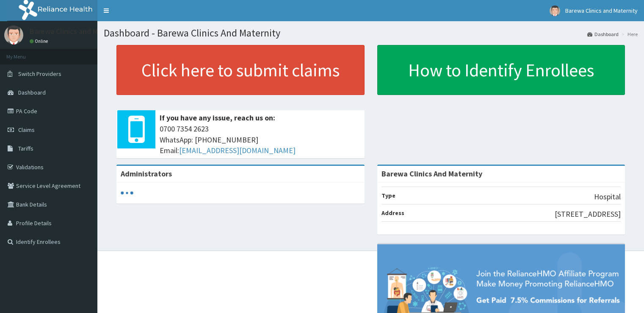 Image resolution: width=644 pixels, height=313 pixels. Describe the element at coordinates (26, 148) in the screenshot. I see `span: Tariffs` at that location.